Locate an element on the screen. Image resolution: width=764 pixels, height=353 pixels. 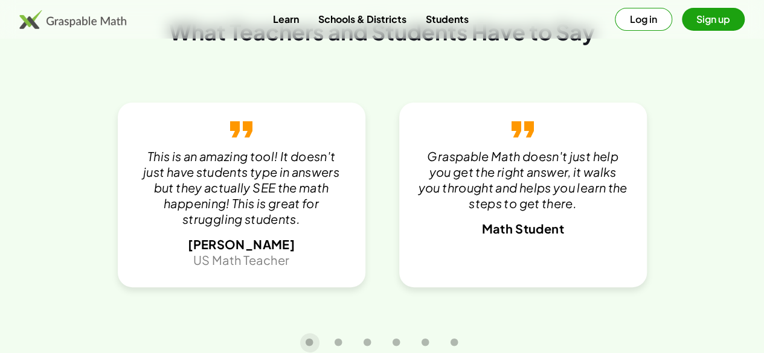
button: Sign up is located at coordinates (714, 19).